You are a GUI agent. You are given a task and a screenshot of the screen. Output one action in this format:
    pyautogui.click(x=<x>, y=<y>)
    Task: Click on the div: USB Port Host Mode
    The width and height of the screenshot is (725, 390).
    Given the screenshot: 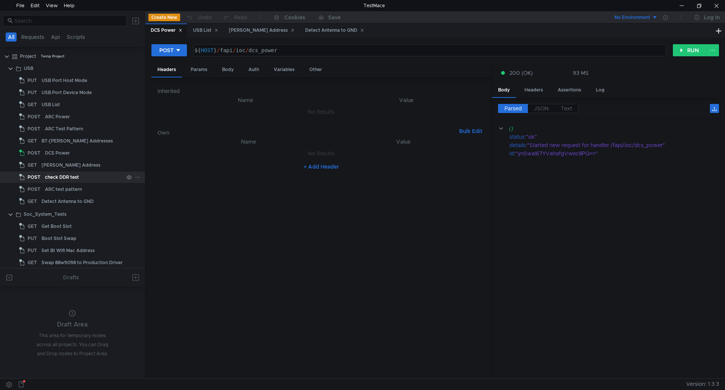 What is the action you would take?
    pyautogui.click(x=64, y=80)
    